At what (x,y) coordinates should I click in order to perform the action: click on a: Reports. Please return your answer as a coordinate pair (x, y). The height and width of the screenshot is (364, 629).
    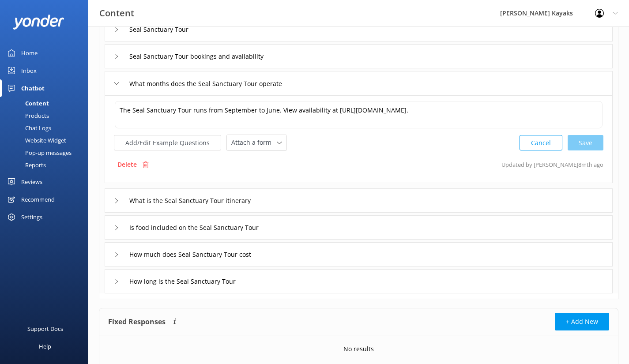
    Looking at the image, I should click on (47, 165).